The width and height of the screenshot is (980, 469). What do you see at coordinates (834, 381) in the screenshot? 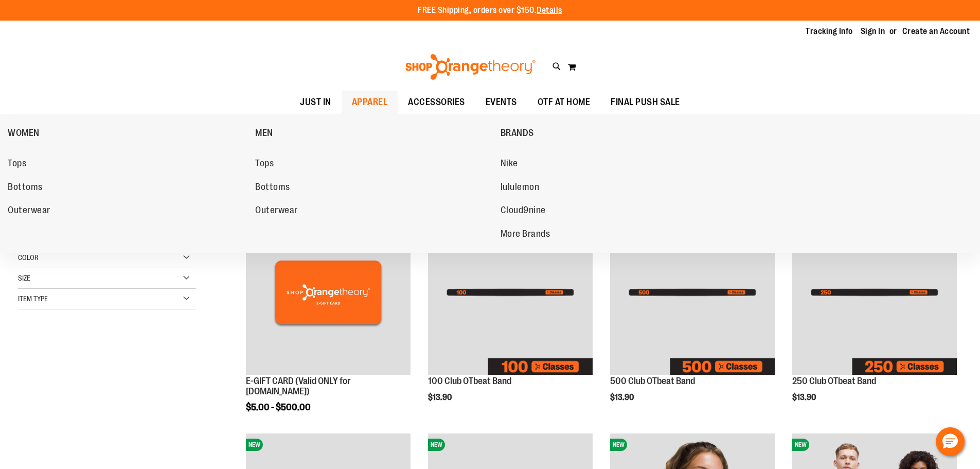
I see `a: 250 Club OTbeat Band` at bounding box center [834, 381].